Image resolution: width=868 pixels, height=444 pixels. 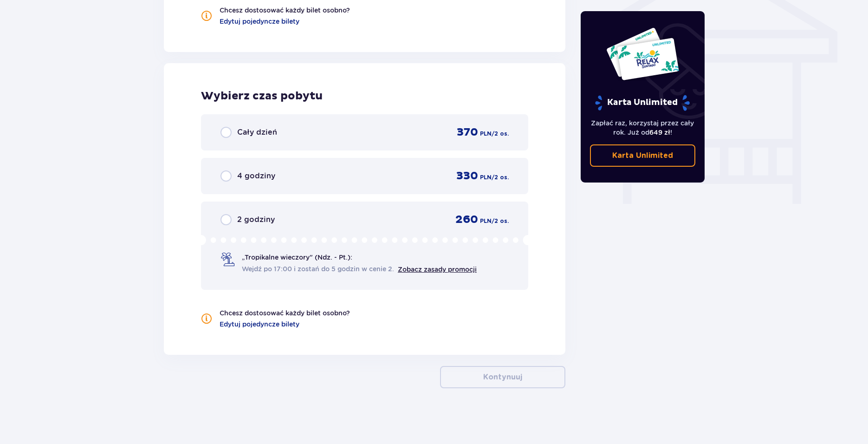 I want to click on span: 4 godziny, so click(x=256, y=176).